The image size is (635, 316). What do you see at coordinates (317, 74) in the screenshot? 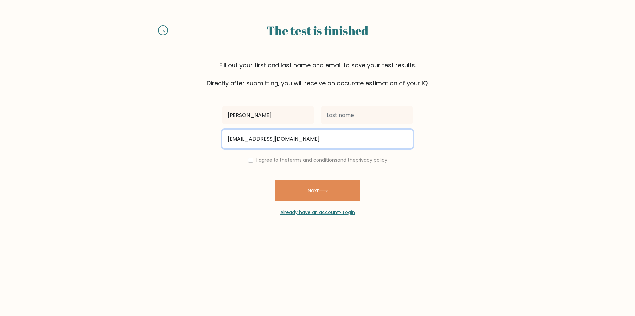
I see `div: Fill out your first and last name and email to save your test results. Directly after submitting,...` at bounding box center [317, 74].